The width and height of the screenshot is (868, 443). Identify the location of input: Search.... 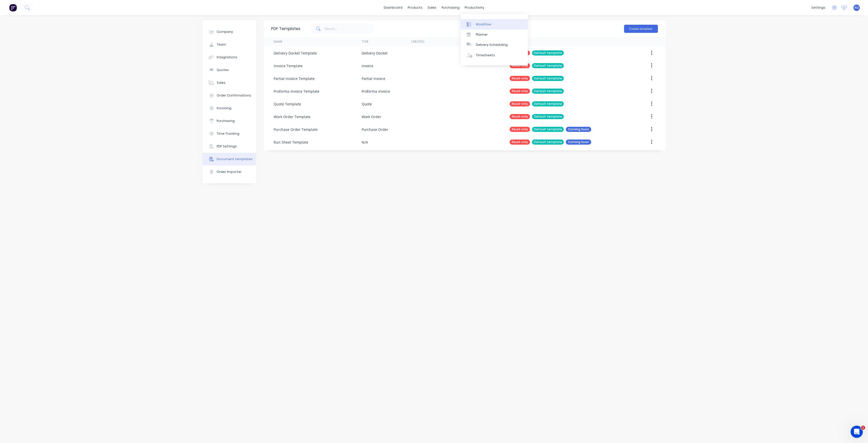
(350, 29).